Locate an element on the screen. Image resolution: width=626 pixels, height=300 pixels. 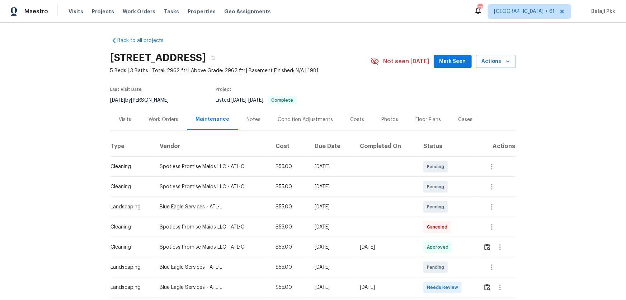
div: Cases is located at coordinates (466, 119).